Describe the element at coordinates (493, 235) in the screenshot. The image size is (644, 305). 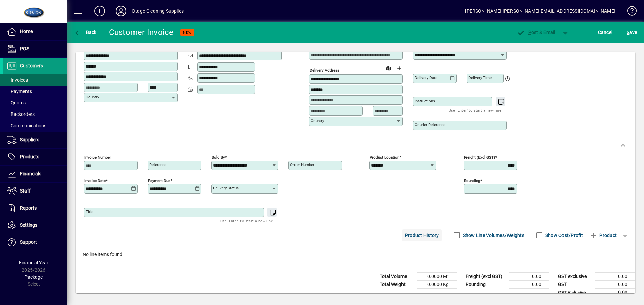
I see `label: Show Line Volumes/Weights` at that location.